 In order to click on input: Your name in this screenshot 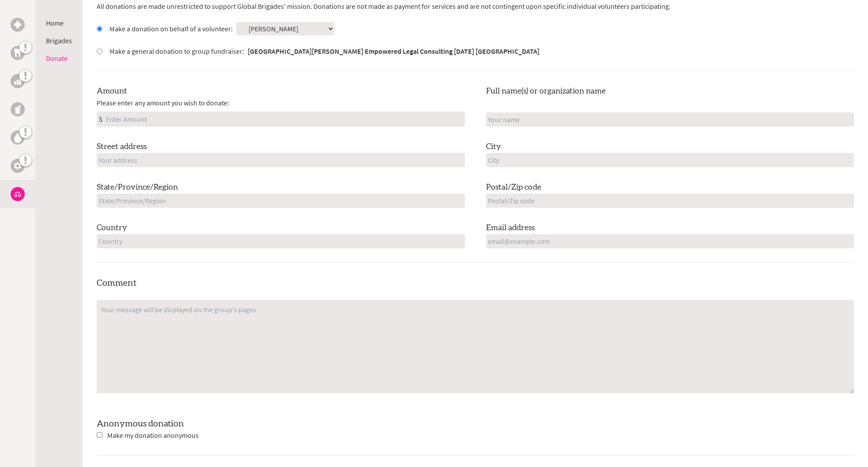, I will do `click(670, 120)`.